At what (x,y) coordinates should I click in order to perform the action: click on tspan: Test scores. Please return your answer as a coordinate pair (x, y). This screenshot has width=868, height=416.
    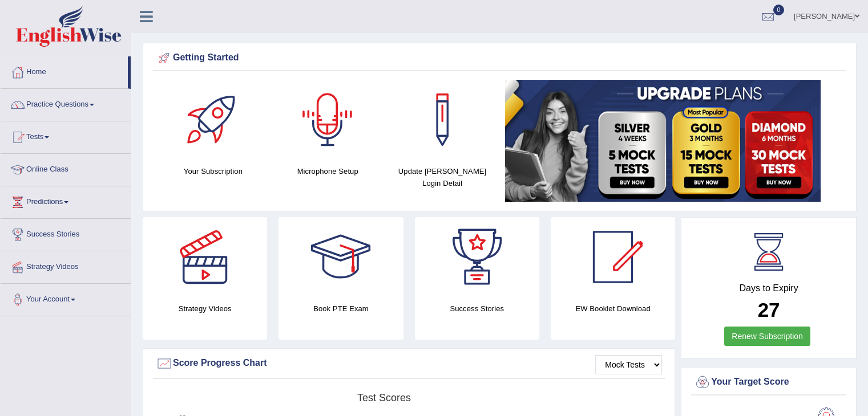
    Looking at the image, I should click on (384, 398).